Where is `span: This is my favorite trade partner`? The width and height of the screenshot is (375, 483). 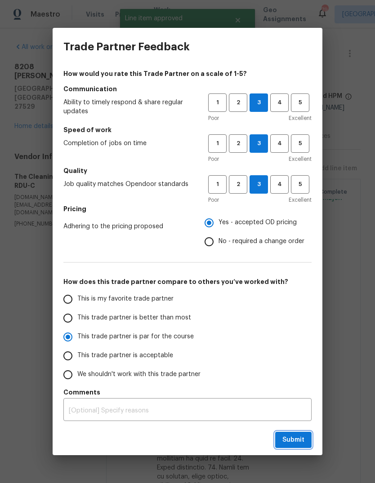 span: This is my favorite trade partner is located at coordinates (125, 299).